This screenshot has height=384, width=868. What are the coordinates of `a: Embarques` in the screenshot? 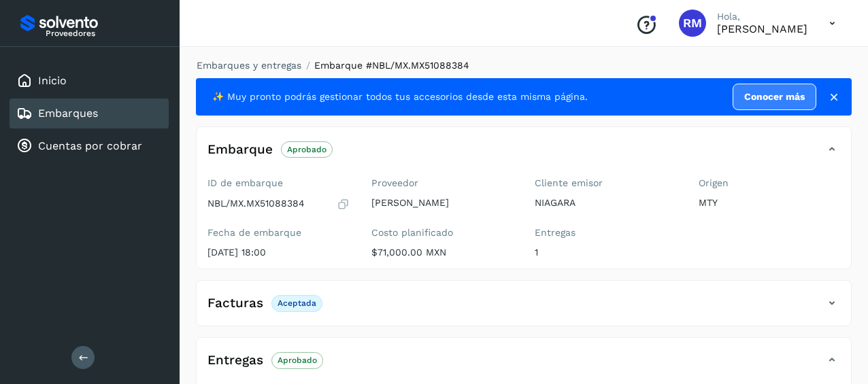 It's located at (68, 113).